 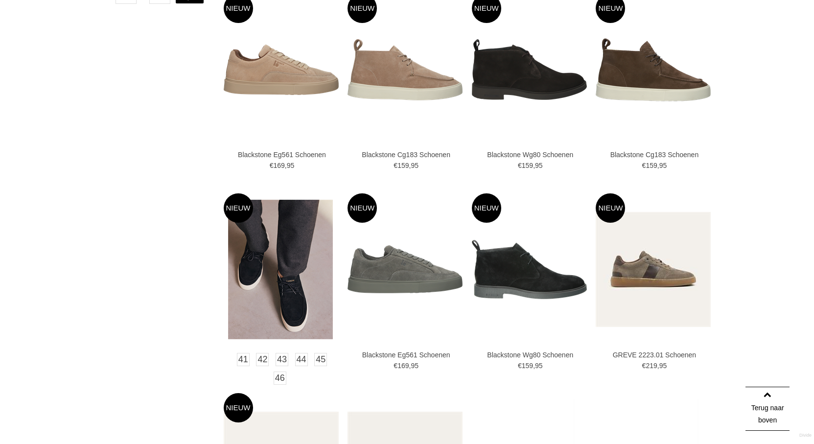 What do you see at coordinates (321, 359) in the screenshot?
I see `a: 45` at bounding box center [321, 359].